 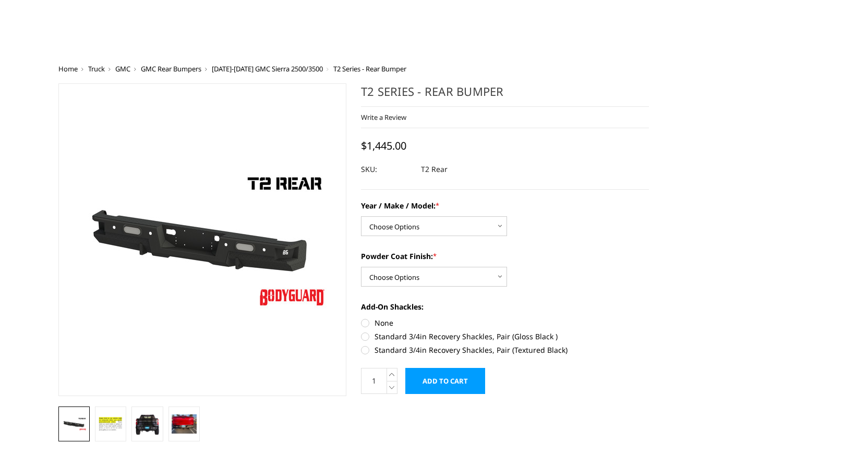 I want to click on a: GMC, so click(x=123, y=69).